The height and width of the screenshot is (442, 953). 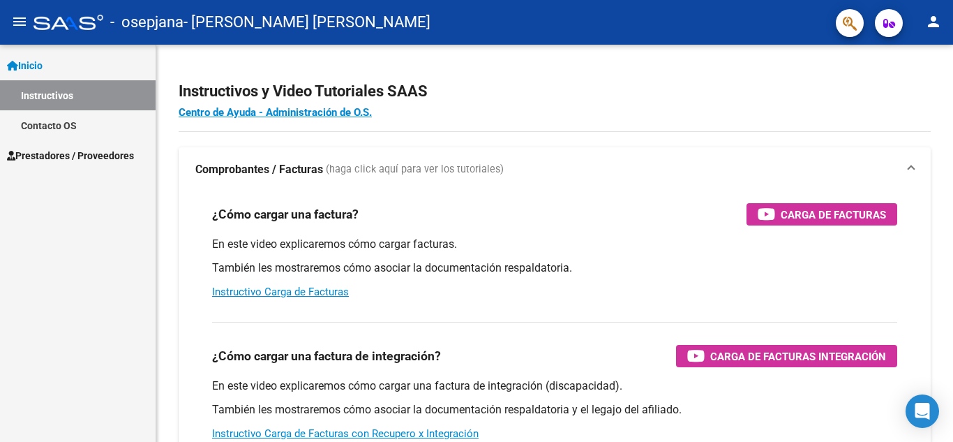 What do you see at coordinates (555, 91) in the screenshot?
I see `h2: Instructivos y Video Tutoriales SAAS` at bounding box center [555, 91].